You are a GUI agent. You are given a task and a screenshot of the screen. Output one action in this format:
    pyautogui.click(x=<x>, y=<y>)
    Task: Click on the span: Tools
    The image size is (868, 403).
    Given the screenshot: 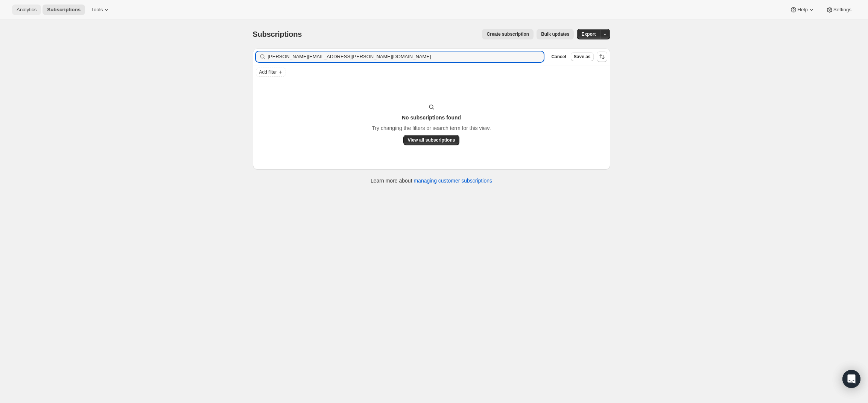 What is the action you would take?
    pyautogui.click(x=96, y=10)
    